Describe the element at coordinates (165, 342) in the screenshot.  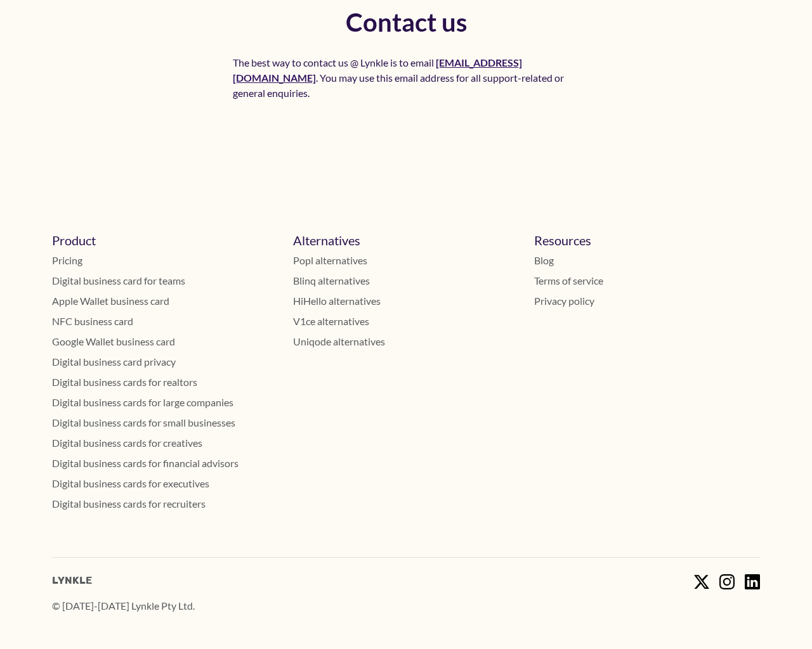
I see `a: Google Wallet business card` at that location.